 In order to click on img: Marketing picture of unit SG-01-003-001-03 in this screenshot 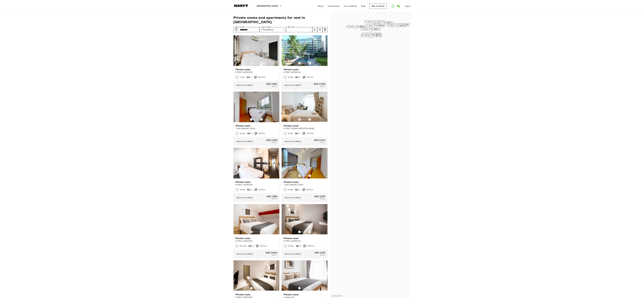, I will do `click(305, 276)`.